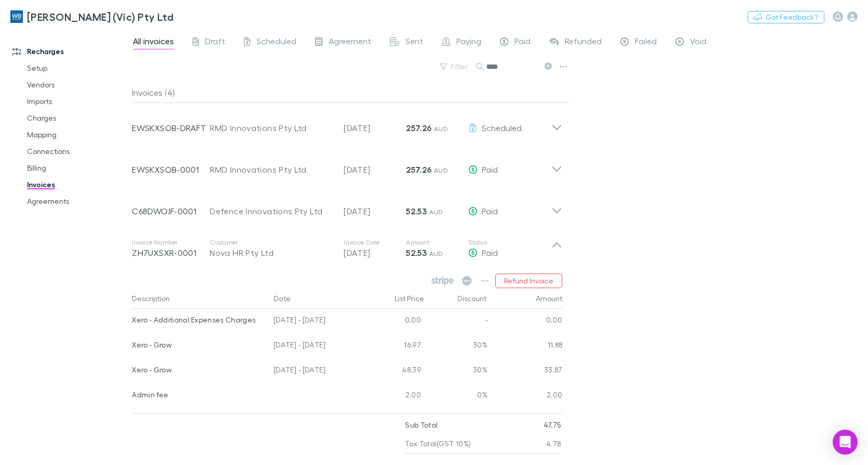 The height and width of the screenshot is (465, 868). Describe the element at coordinates (553, 424) in the screenshot. I see `p: 47.75` at that location.